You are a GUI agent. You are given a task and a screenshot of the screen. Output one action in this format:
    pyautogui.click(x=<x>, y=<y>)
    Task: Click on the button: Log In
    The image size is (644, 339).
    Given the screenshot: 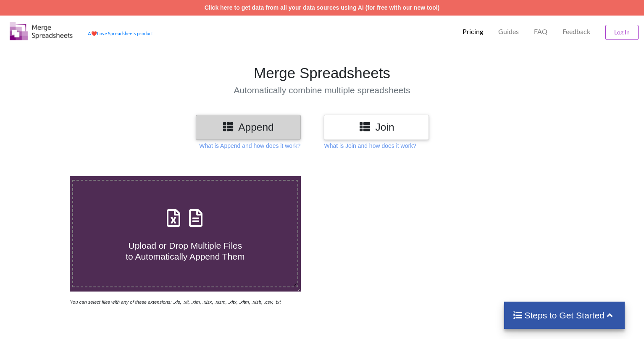 What is the action you would take?
    pyautogui.click(x=622, y=32)
    